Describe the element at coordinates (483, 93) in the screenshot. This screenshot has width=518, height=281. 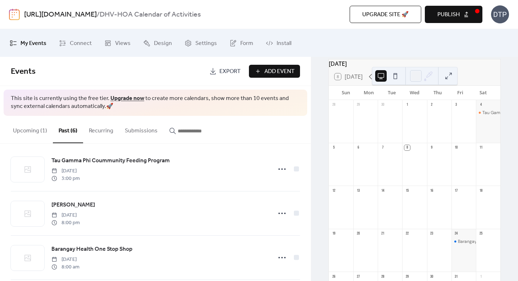
I see `div: Sat` at that location.